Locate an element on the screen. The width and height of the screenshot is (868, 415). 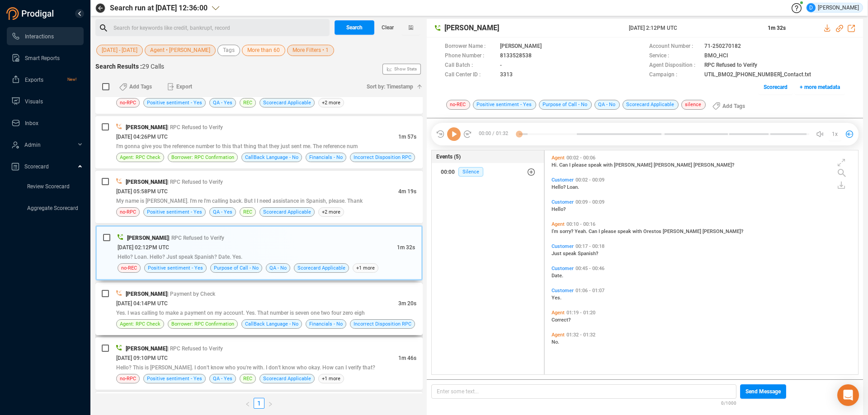
a: Inbox is located at coordinates (44, 123).